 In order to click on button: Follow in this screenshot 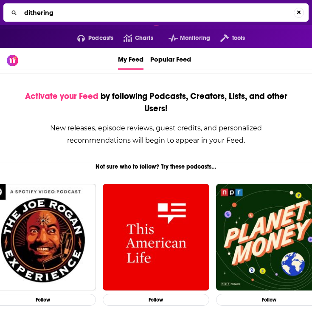, I will do `click(156, 300)`.